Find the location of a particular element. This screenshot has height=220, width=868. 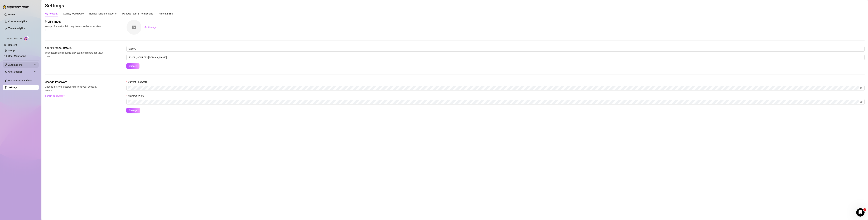

span: thunderbolt is located at coordinates (6, 65).